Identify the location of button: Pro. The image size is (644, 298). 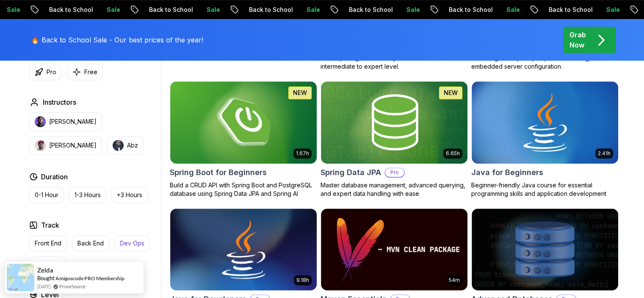
(45, 72).